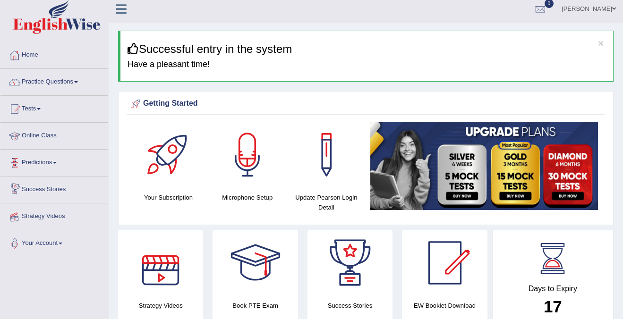 This screenshot has height=319, width=623. Describe the element at coordinates (365, 104) in the screenshot. I see `div: Getting Started` at that location.